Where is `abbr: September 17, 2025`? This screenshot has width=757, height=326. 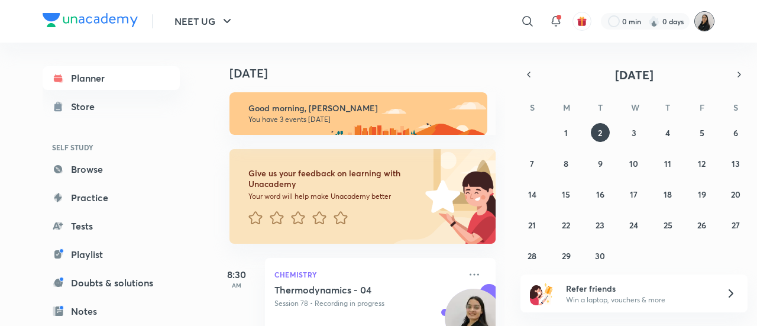
abbr: September 17, 2025 is located at coordinates (633, 194).